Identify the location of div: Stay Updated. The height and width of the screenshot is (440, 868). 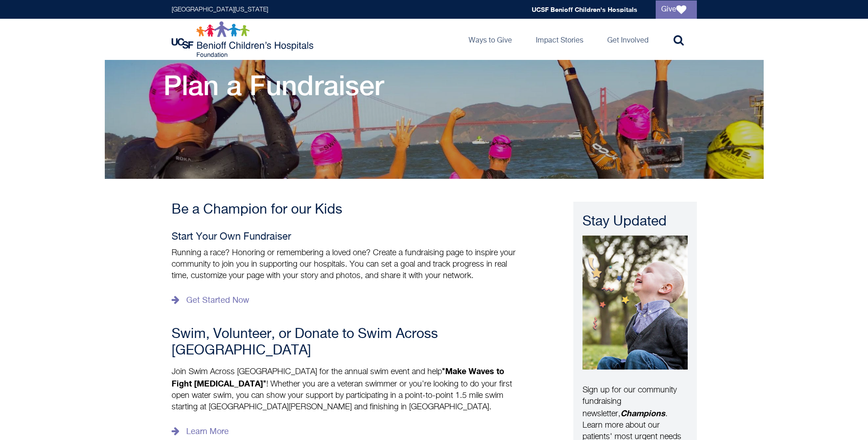
(635, 222).